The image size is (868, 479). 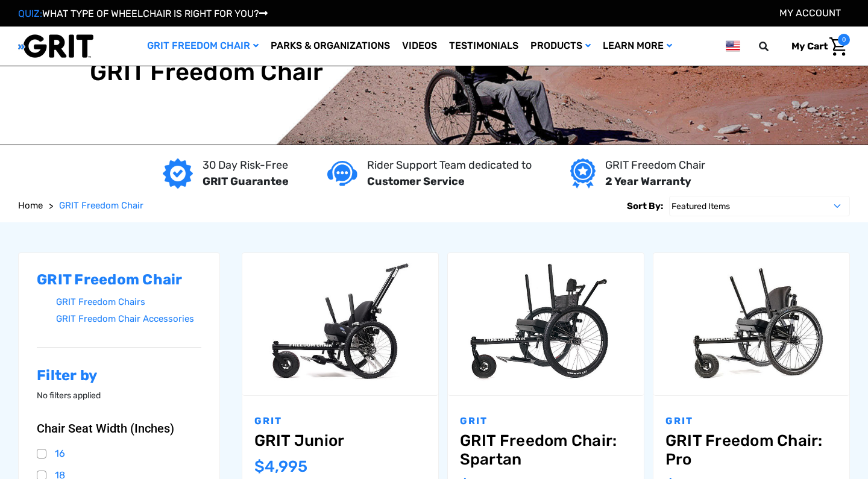 I want to click on img: GRIT Guarantee, so click(x=178, y=174).